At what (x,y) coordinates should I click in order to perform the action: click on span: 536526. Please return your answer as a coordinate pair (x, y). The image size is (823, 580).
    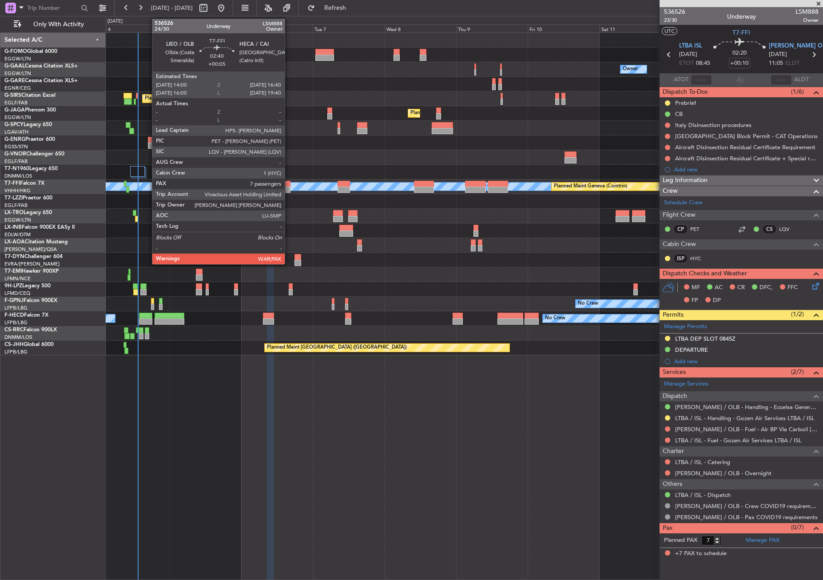
    Looking at the image, I should click on (674, 12).